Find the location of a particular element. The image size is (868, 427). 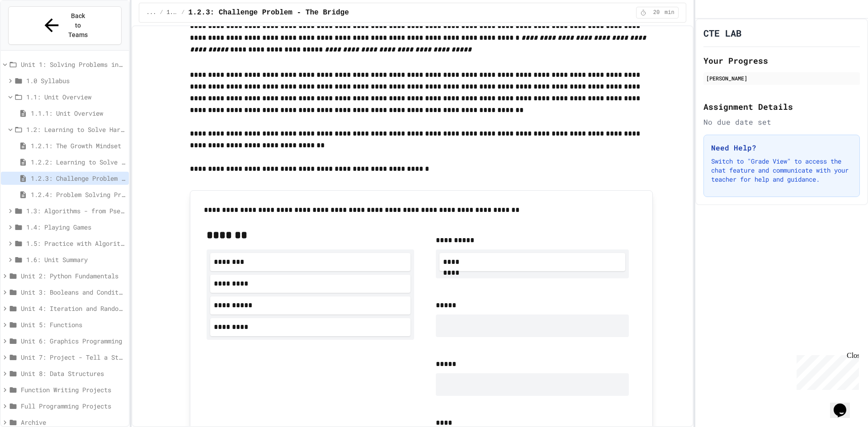

span: 1.4: Playing Games is located at coordinates (76, 227).